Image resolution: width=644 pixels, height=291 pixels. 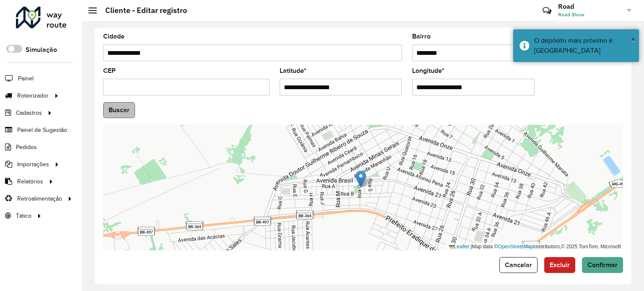 What do you see at coordinates (30, 181) in the screenshot?
I see `span: Relatórios` at bounding box center [30, 181].